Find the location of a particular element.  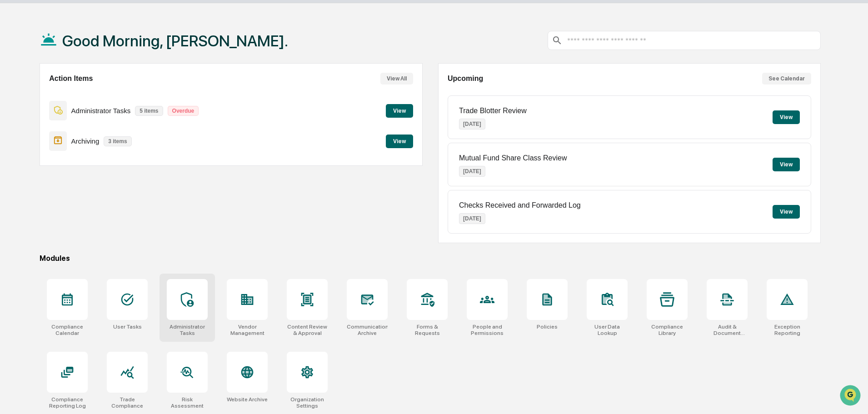

div: Modules is located at coordinates (430, 258).